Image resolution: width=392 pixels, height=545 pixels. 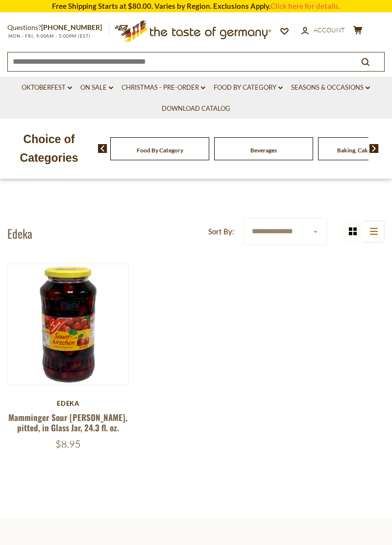 I want to click on a: Beverages, so click(x=263, y=150).